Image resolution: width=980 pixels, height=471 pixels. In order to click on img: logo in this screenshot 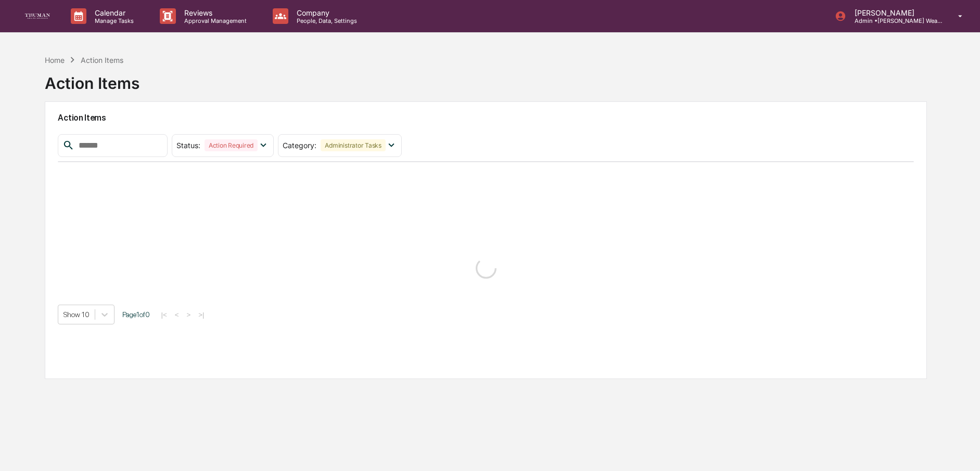, I will do `click(37, 16)`.